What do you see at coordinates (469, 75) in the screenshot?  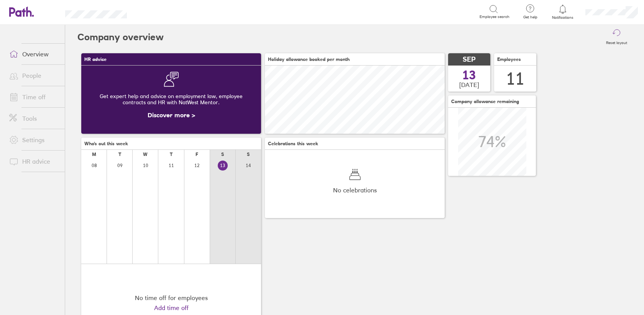 I see `span: 13` at bounding box center [469, 75].